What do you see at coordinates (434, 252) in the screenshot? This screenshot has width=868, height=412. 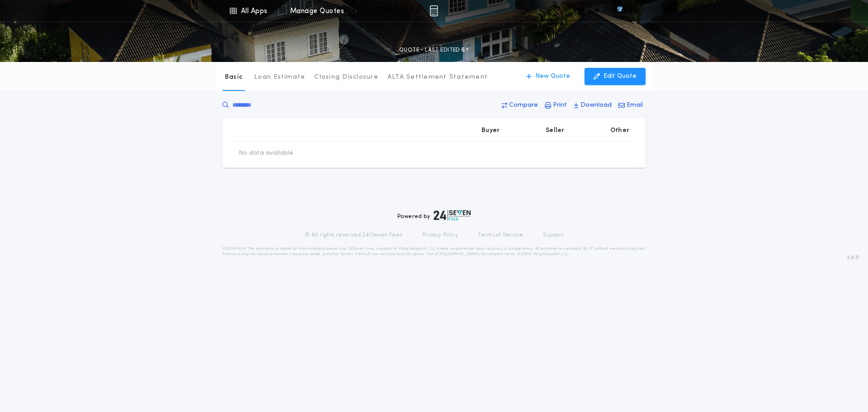 I see `p: DISCLAIMER: This estimate is provided for informational purposes only. 24|Seven Fees, a product o...` at bounding box center [434, 252].